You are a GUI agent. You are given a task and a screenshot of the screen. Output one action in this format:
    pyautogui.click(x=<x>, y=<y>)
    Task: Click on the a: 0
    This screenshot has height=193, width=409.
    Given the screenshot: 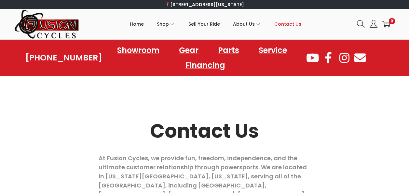 What is the action you would take?
    pyautogui.click(x=386, y=24)
    